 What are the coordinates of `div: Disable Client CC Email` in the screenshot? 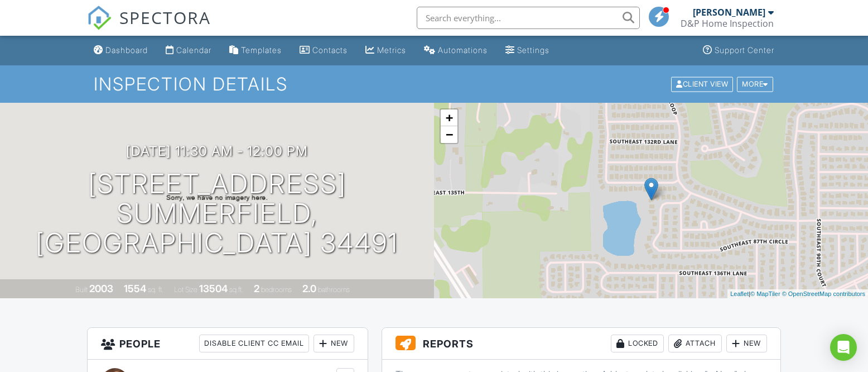 It's located at (254, 343).